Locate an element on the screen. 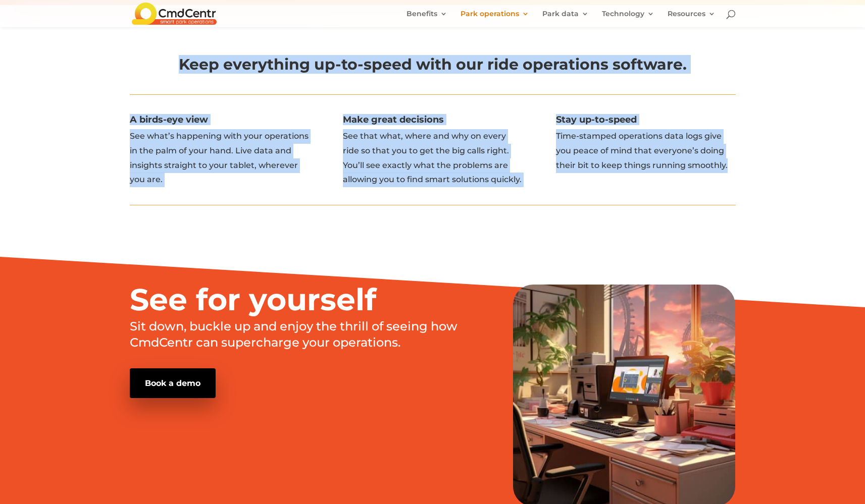 Image resolution: width=865 pixels, height=504 pixels. img: CmdCentr is located at coordinates (174, 13).